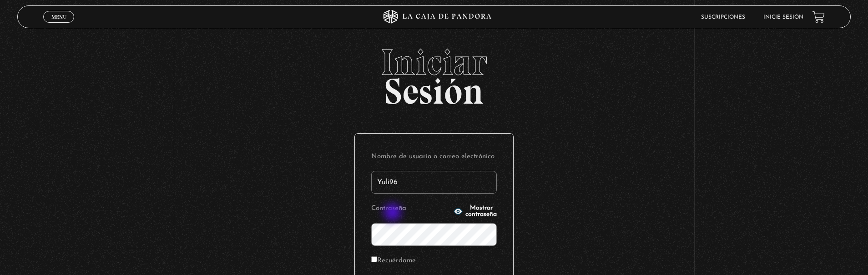 This screenshot has height=275, width=868. What do you see at coordinates (374, 259) in the screenshot?
I see `input: Recuérdame` at bounding box center [374, 259].